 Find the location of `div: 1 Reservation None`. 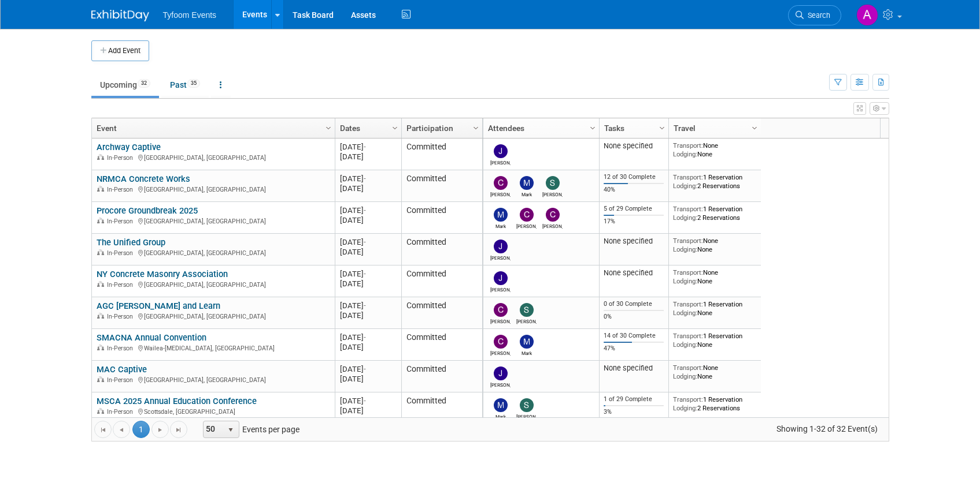

div: 1 Reservation None is located at coordinates (714, 309).